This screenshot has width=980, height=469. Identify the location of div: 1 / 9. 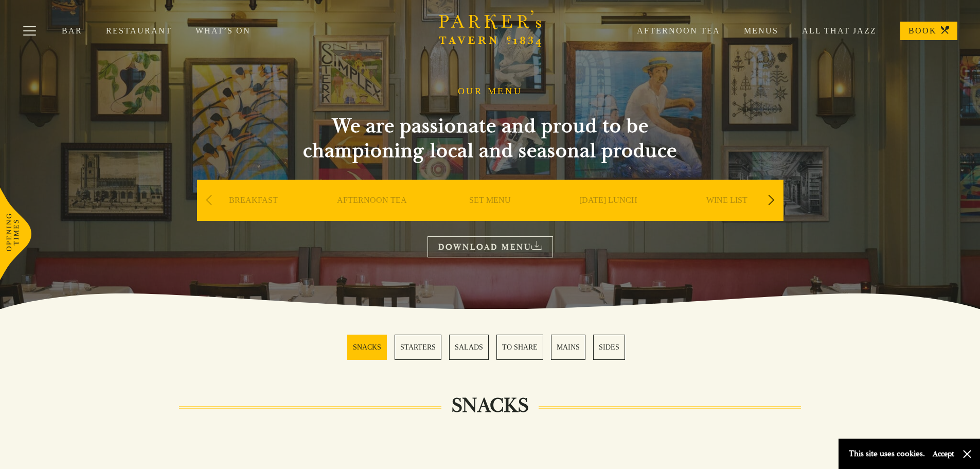
(253, 216).